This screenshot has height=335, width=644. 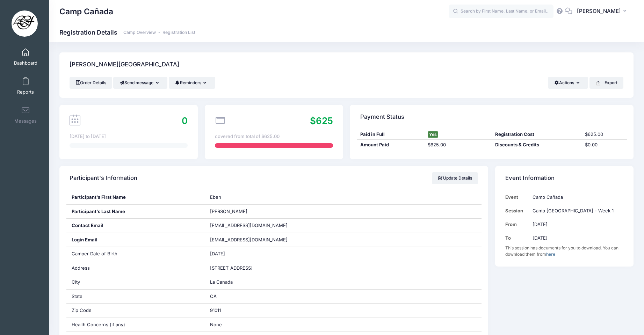 What do you see at coordinates (136, 325) in the screenshot?
I see `div: Health Concerns (if any)` at bounding box center [136, 325].